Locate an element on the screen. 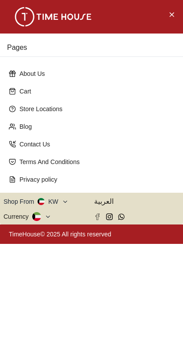  span: العربية is located at coordinates (136, 202).